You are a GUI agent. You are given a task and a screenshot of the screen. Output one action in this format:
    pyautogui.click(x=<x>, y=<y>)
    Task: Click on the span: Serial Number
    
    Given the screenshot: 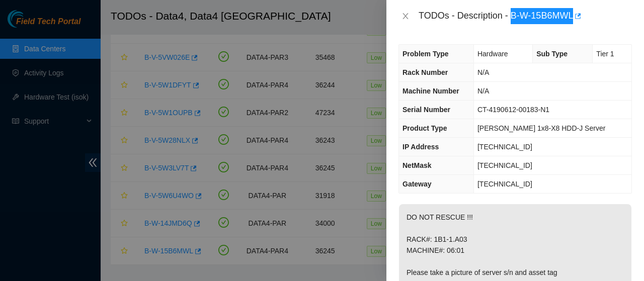 What is the action you would take?
    pyautogui.click(x=426, y=110)
    